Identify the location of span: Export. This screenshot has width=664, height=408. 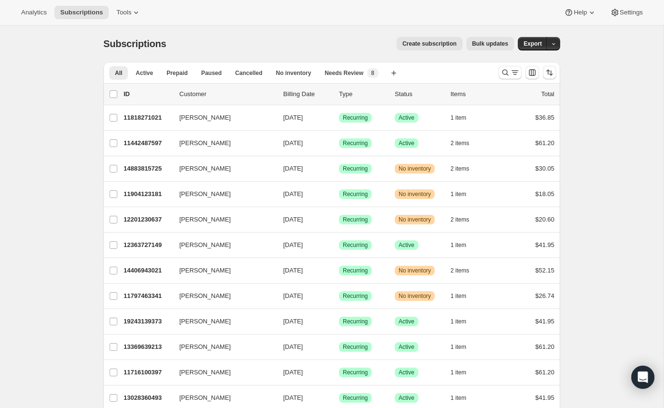
(533, 44).